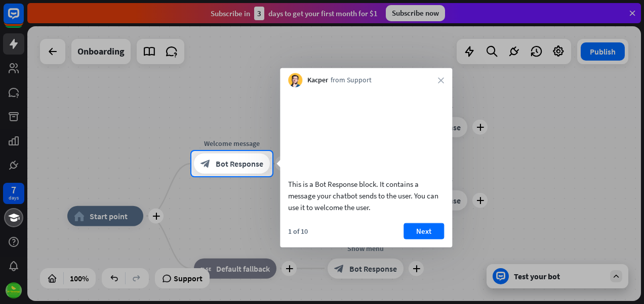 The image size is (644, 304). Describe the element at coordinates (239, 164) in the screenshot. I see `span: Bot Response` at that location.